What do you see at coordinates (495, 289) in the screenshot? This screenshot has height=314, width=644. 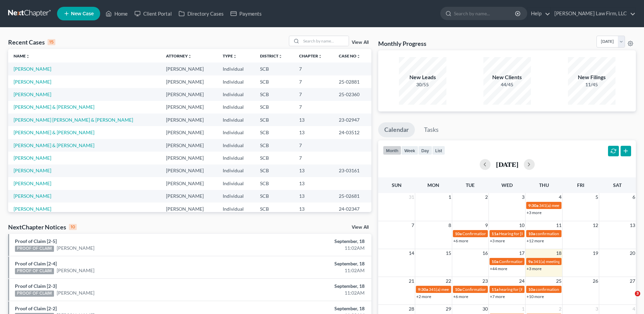 I see `span: 11a` at bounding box center [495, 289].